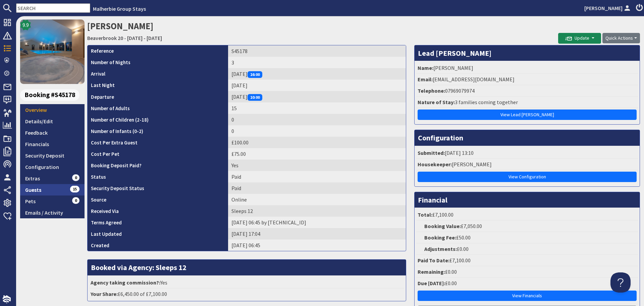 The image size is (644, 306). Describe the element at coordinates (52, 190) in the screenshot. I see `a: Guests15` at that location.